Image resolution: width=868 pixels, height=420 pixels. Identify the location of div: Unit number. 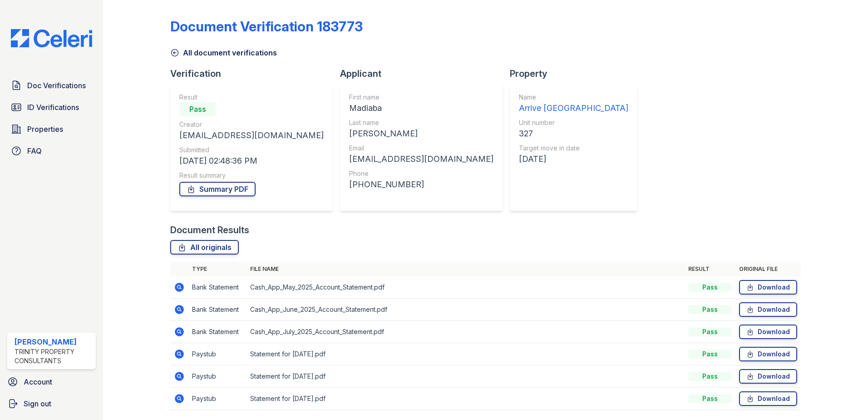
(573, 123).